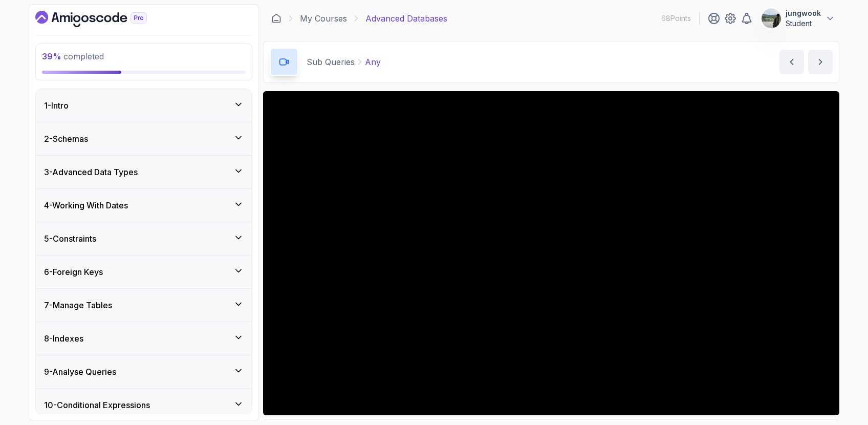  Describe the element at coordinates (792, 62) in the screenshot. I see `button: previous content` at that location.